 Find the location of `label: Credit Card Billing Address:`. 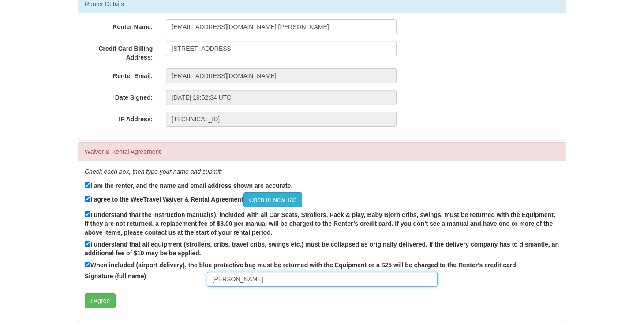

label: Credit Card Billing Address: is located at coordinates (118, 51).